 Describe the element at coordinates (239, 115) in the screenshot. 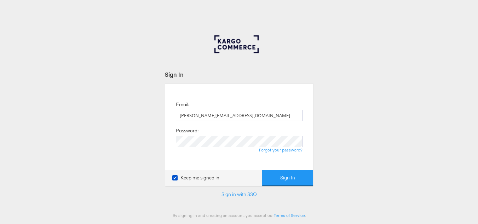

I see `input: Email` at that location.